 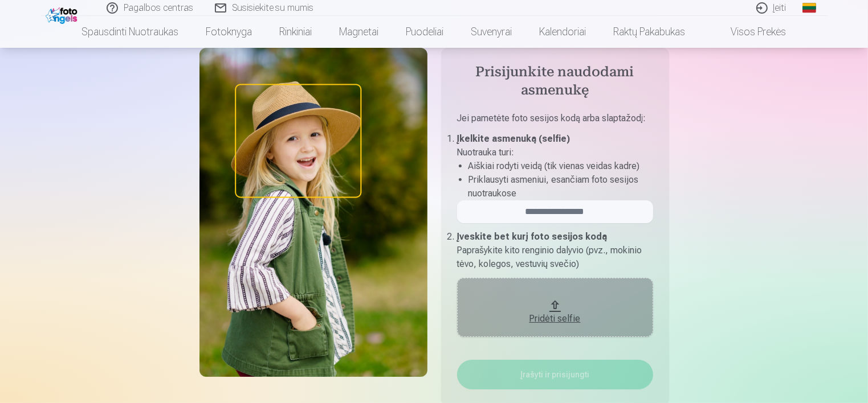 What do you see at coordinates (650, 32) in the screenshot?
I see `a: Raktų pakabukas` at bounding box center [650, 32].